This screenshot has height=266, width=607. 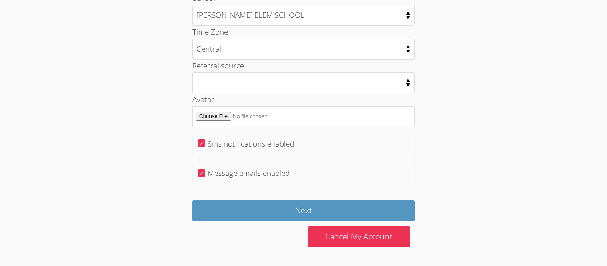 What do you see at coordinates (304, 211) in the screenshot?
I see `input: Next` at bounding box center [304, 211].